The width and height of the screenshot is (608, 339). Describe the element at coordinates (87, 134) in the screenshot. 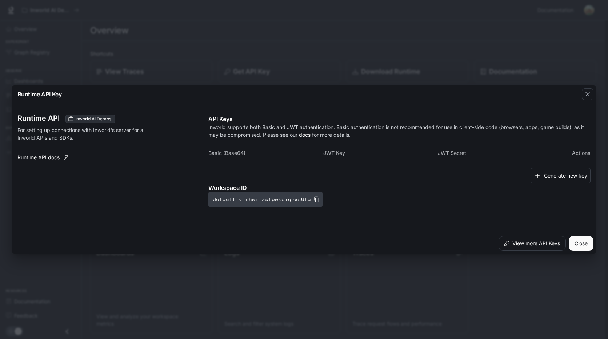

I see `p: For setting up connections with Inworld's server for all Inworld APIs and SDKs.` at that location.